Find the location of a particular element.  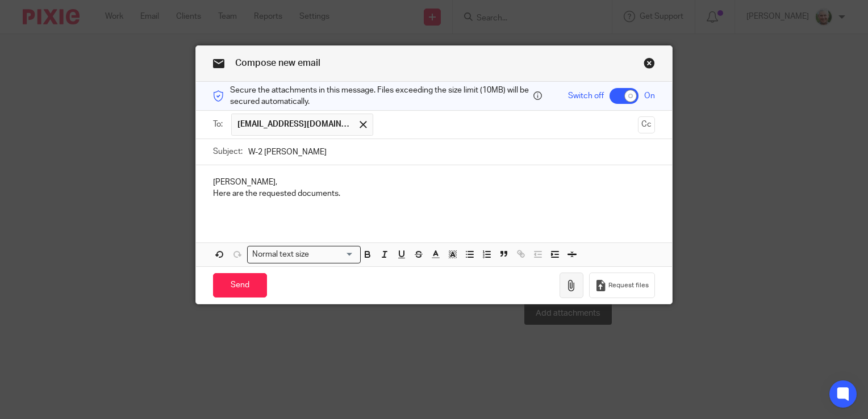

span: Switch off is located at coordinates (585, 96).